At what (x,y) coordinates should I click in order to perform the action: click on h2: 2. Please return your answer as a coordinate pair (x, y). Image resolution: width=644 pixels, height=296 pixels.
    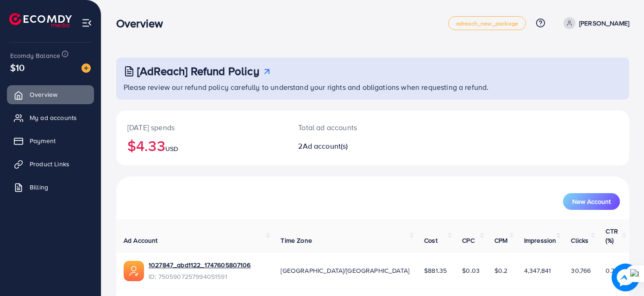
    Looking at the image, I should click on (351, 146).